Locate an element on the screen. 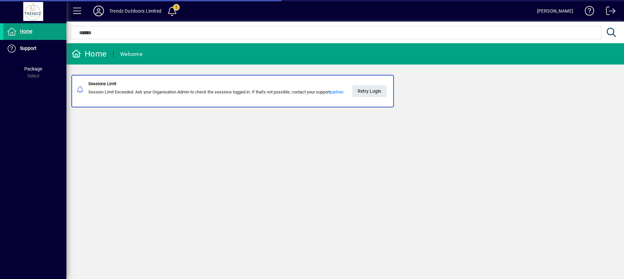 This screenshot has width=624, height=279. span: Retry Login is located at coordinates (369, 91).